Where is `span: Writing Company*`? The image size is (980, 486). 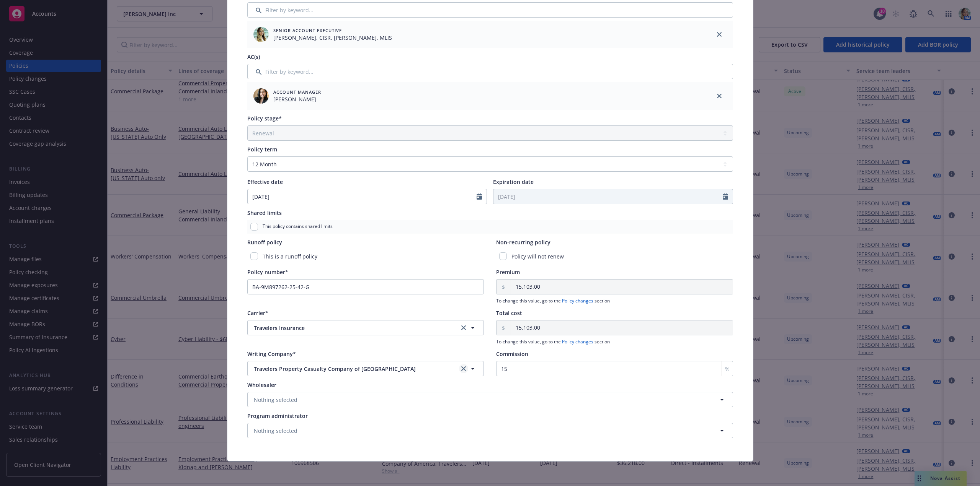
span: Writing Company* is located at coordinates (271, 354).